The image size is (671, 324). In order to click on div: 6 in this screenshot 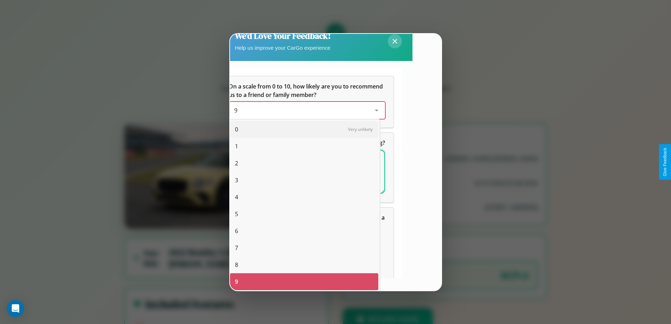, I will do `click(304, 231)`.